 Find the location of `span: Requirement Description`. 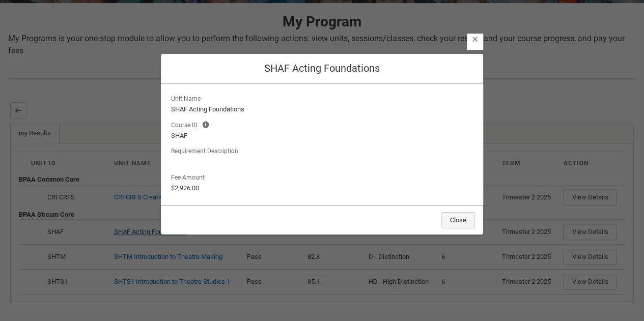

span: Requirement Description is located at coordinates (207, 150).